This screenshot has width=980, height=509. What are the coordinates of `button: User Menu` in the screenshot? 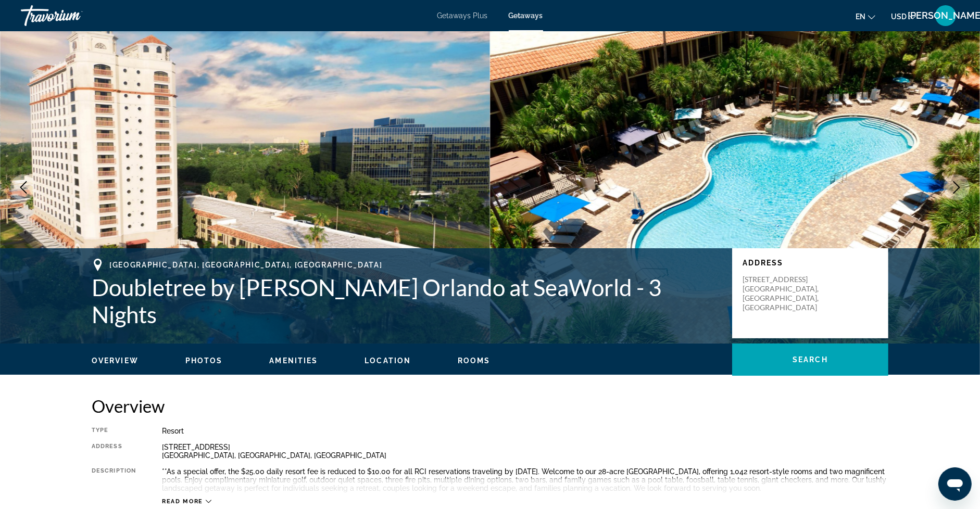 It's located at (946, 15).